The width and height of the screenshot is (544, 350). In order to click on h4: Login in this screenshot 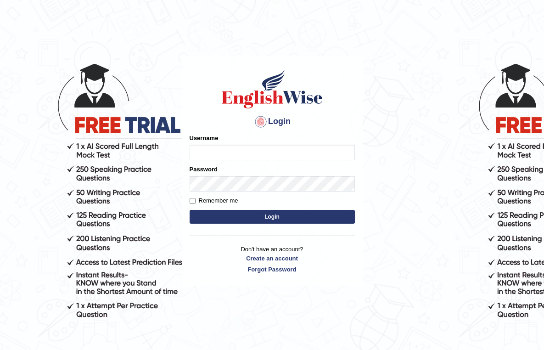, I will do `click(272, 122)`.